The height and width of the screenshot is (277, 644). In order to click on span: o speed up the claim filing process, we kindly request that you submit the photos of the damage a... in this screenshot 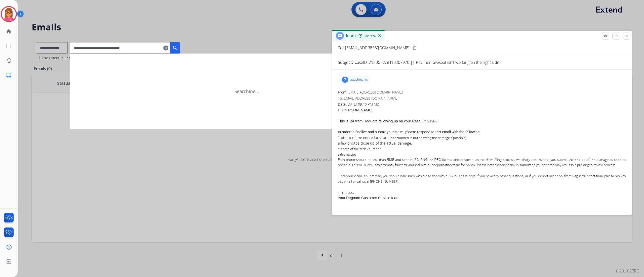, I will do `click(482, 162)`.